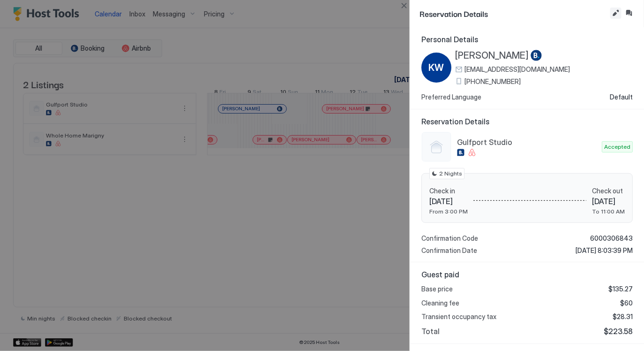 The height and width of the screenshot is (351, 644). I want to click on span: Confirmation Code, so click(449, 238).